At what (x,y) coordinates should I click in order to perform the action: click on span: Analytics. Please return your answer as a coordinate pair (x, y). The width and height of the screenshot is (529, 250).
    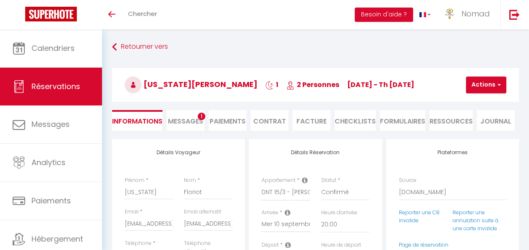
    Looking at the image, I should click on (48, 162).